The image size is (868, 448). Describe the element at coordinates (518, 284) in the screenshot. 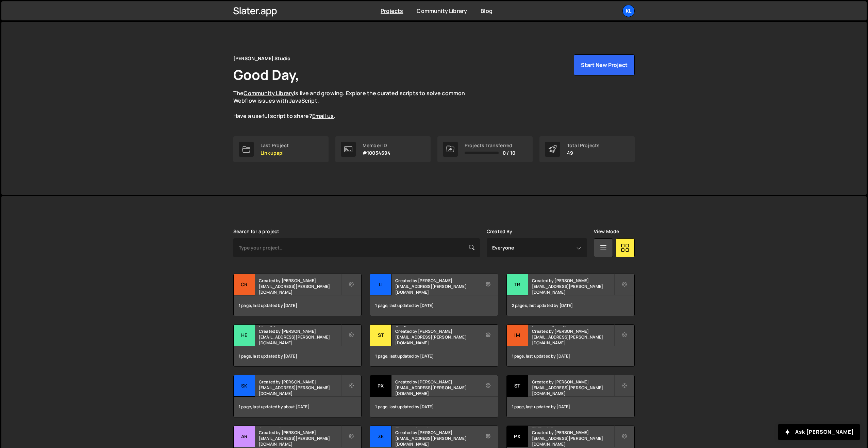

I see `div: Tr` at that location.